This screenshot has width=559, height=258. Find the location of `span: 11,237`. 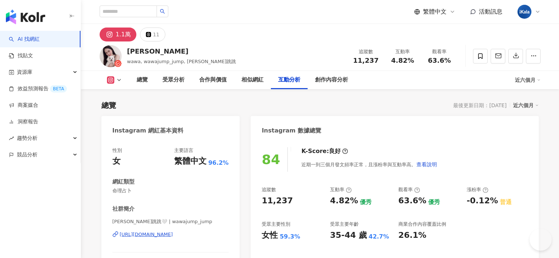

span: 11,237 is located at coordinates (366, 60).